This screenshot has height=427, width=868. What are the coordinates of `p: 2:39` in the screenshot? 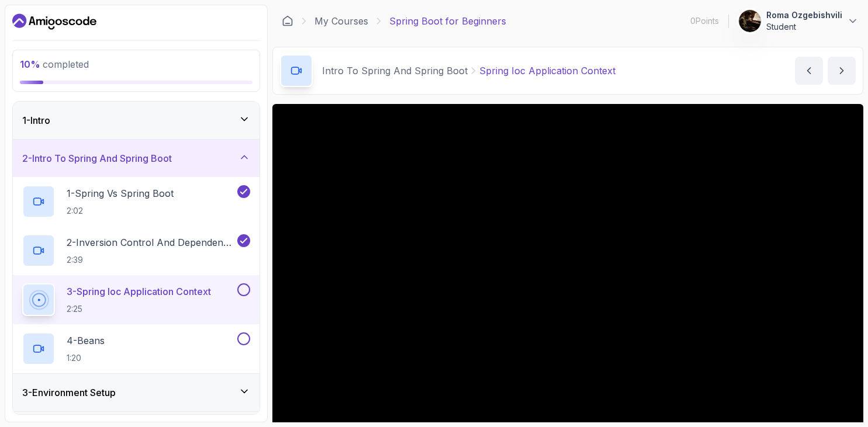 It's located at (151, 260).